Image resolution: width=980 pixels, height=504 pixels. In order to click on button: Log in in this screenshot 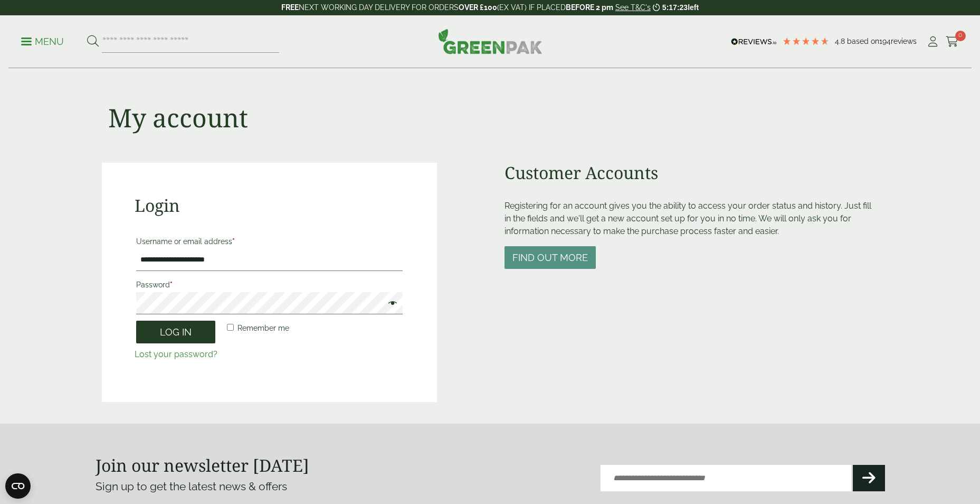, I will do `click(175, 332)`.